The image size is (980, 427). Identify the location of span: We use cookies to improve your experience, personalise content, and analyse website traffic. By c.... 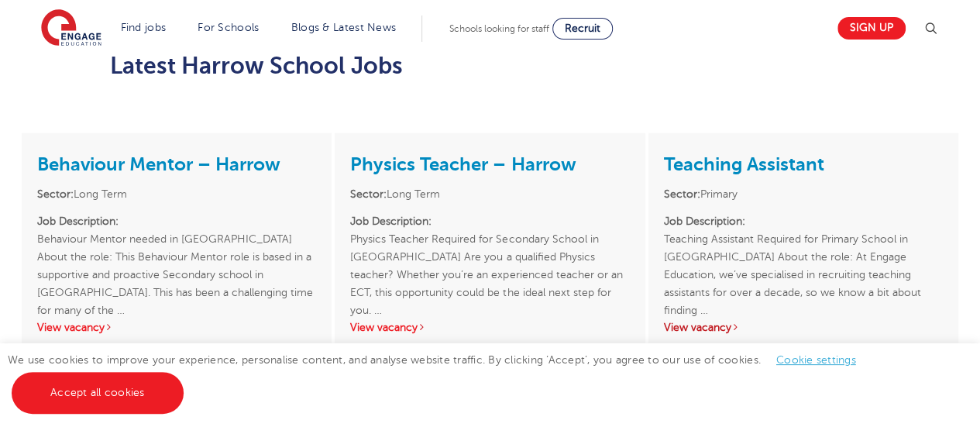
(439, 376).